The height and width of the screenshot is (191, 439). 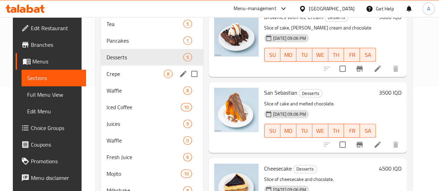 What do you see at coordinates (187, 41) in the screenshot?
I see `span: 1` at bounding box center [187, 41].